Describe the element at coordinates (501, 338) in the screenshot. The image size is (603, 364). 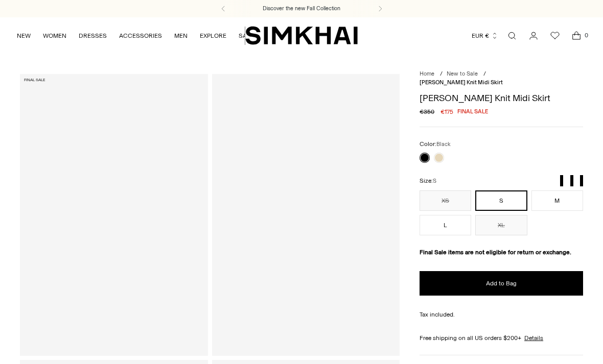
I see `div: Free shipping on all US orders $200+` at that location.